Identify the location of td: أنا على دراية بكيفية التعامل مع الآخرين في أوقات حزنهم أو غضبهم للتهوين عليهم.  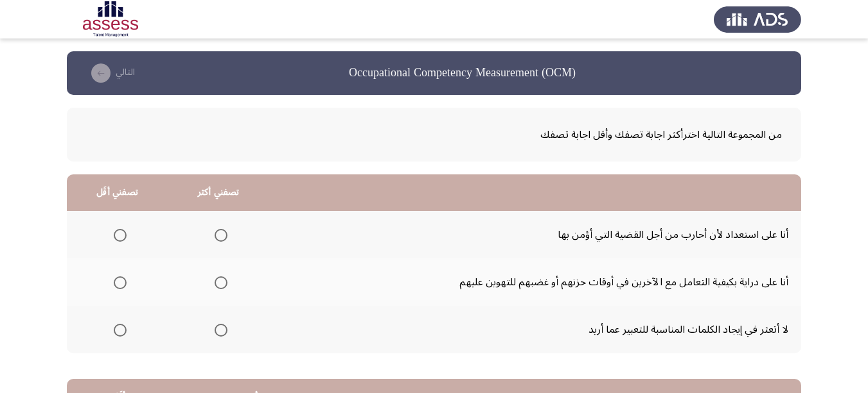
(535, 282).